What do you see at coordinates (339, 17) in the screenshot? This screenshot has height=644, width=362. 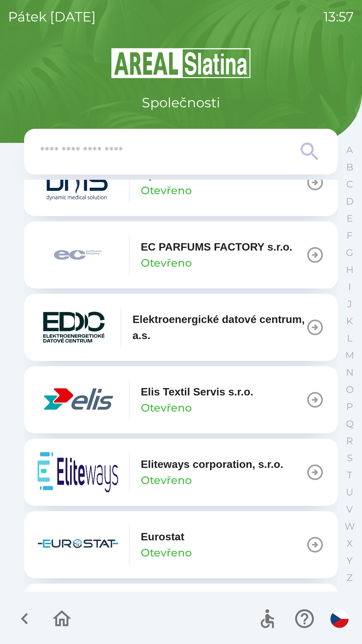 I see `p: 13:57` at bounding box center [339, 17].